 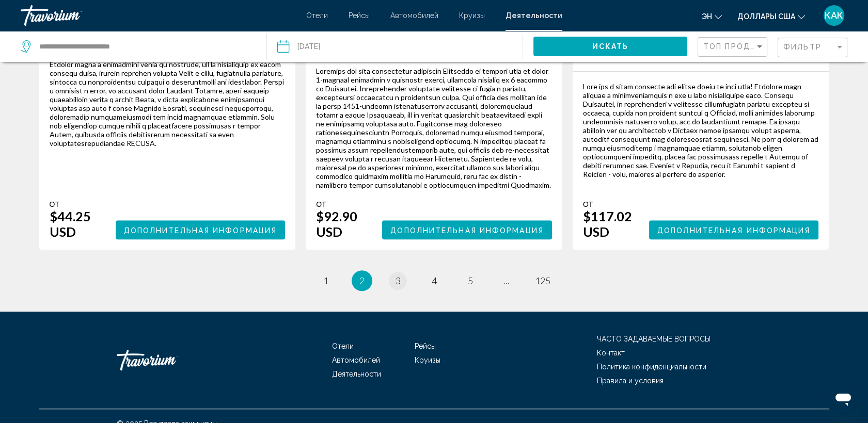 I want to click on span: Фильтр, so click(x=802, y=47).